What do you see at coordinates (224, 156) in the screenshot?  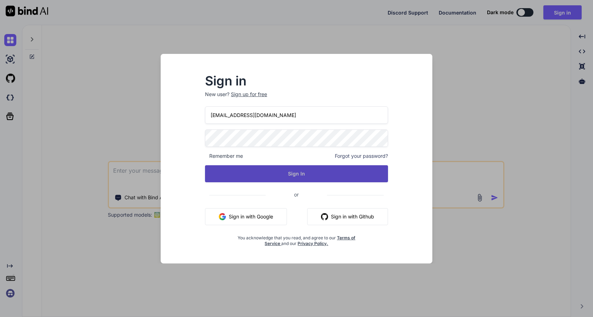 I see `span: Remember me` at bounding box center [224, 156].